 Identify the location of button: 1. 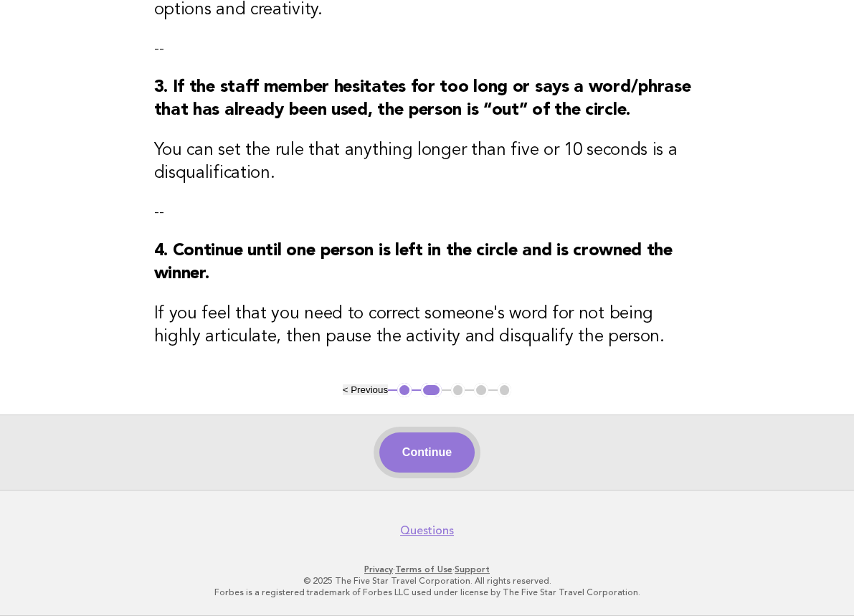
(405, 390).